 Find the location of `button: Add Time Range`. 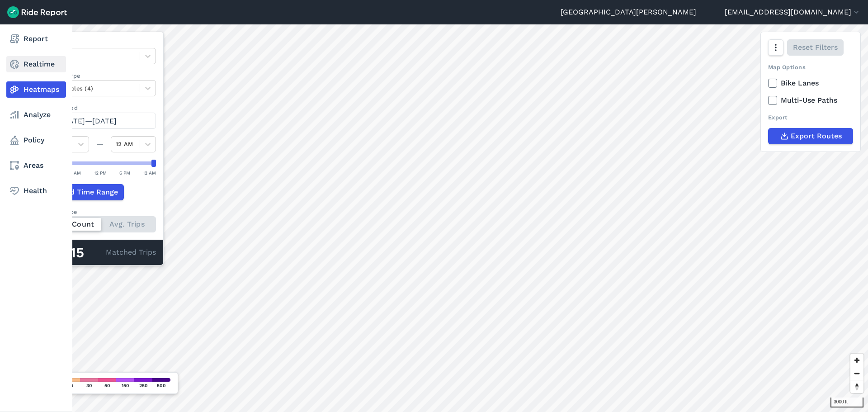

button: Add Time Range is located at coordinates (84, 192).